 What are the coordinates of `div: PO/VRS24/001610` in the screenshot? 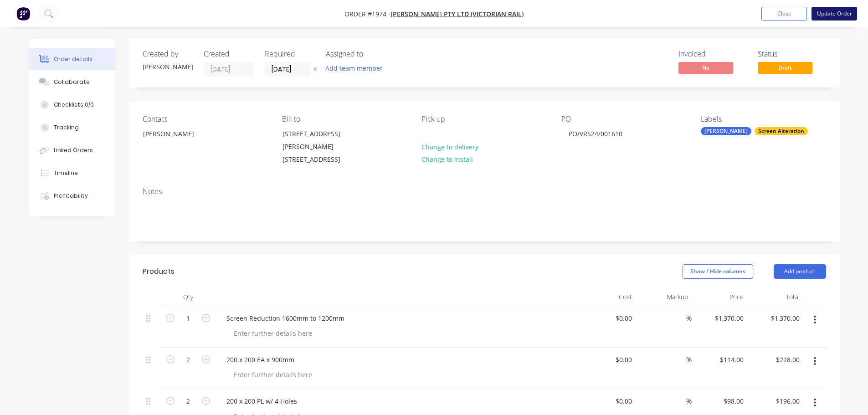 It's located at (596, 134).